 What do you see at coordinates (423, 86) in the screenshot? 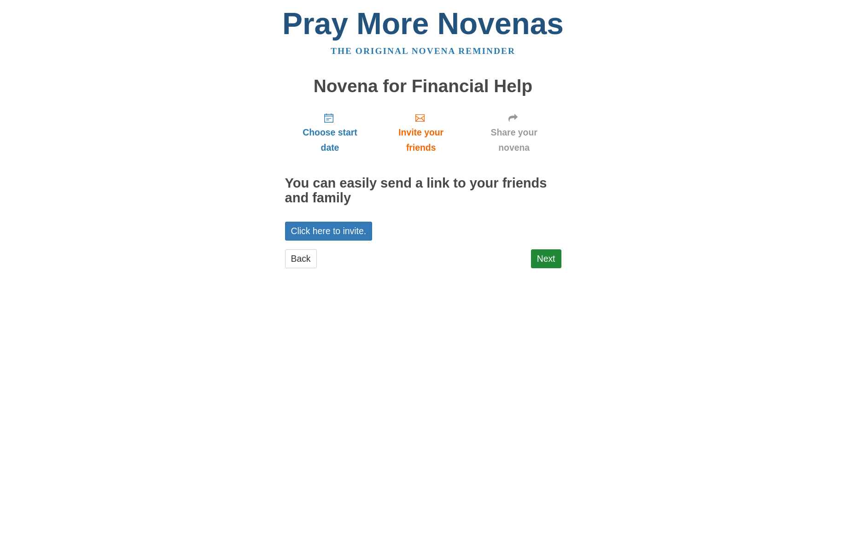
I see `h1: Novena for Financial Help` at bounding box center [423, 86].